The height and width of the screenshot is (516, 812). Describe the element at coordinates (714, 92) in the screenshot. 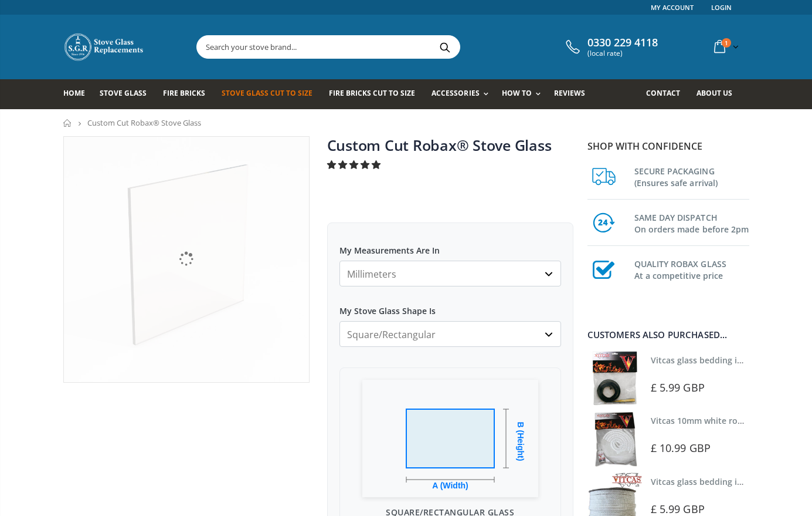

I see `span: About us` at that location.